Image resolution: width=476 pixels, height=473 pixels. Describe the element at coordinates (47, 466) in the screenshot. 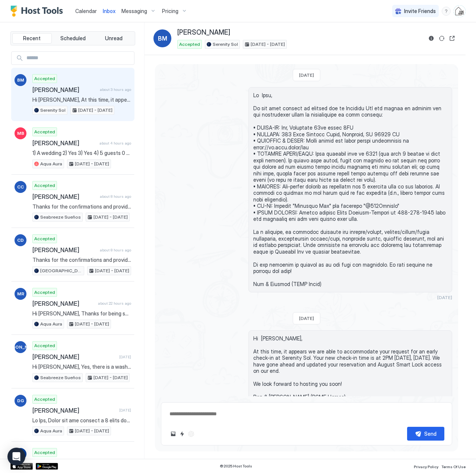

I see `a: Google Play Store` at that location.